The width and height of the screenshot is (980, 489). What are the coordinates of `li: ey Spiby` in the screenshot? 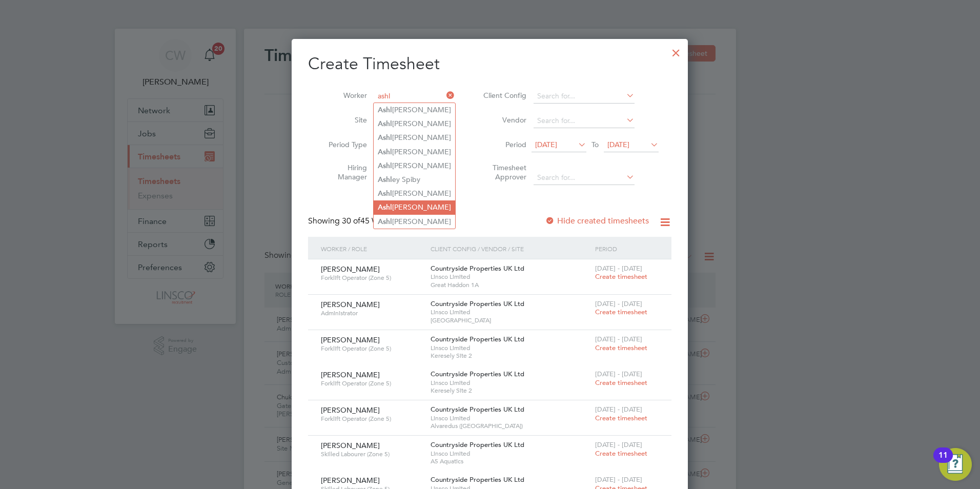 It's located at (414, 179).